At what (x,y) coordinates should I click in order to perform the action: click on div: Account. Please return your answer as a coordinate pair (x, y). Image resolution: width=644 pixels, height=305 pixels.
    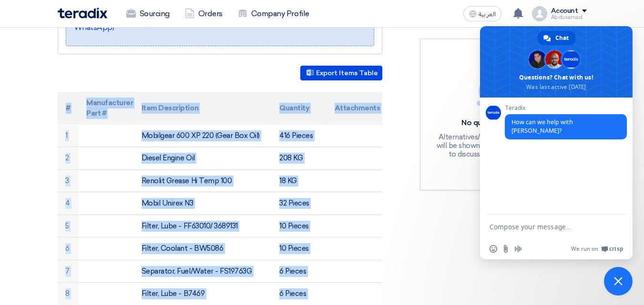
    Looking at the image, I should click on (565, 11).